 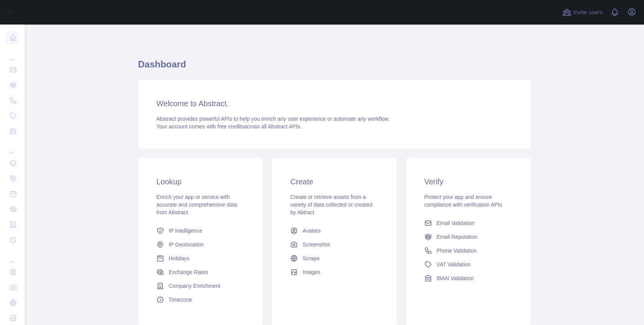 What do you see at coordinates (185, 231) in the screenshot?
I see `span: IP Intelligence` at bounding box center [185, 231].